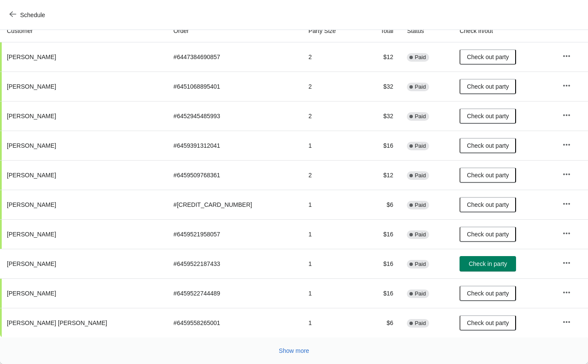 Image resolution: width=588 pixels, height=364 pixels. What do you see at coordinates (234, 31) in the screenshot?
I see `th: Order` at bounding box center [234, 31].